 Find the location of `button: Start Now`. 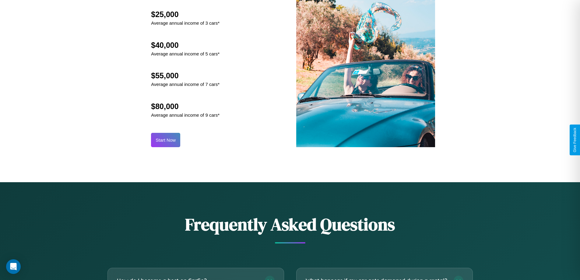

button: Start Now is located at coordinates (166, 140).